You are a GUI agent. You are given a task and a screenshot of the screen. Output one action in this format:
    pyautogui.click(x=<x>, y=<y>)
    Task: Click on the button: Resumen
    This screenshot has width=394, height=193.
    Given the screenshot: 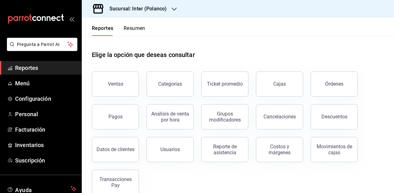 What is the action you would take?
    pyautogui.click(x=134, y=31)
    